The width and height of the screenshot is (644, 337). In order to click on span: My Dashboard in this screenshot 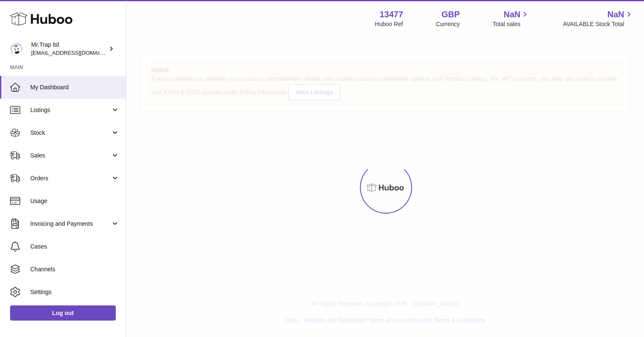, I will do `click(75, 87)`.